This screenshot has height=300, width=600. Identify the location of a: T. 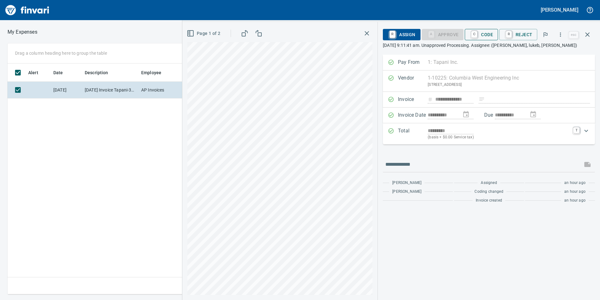
(577, 130).